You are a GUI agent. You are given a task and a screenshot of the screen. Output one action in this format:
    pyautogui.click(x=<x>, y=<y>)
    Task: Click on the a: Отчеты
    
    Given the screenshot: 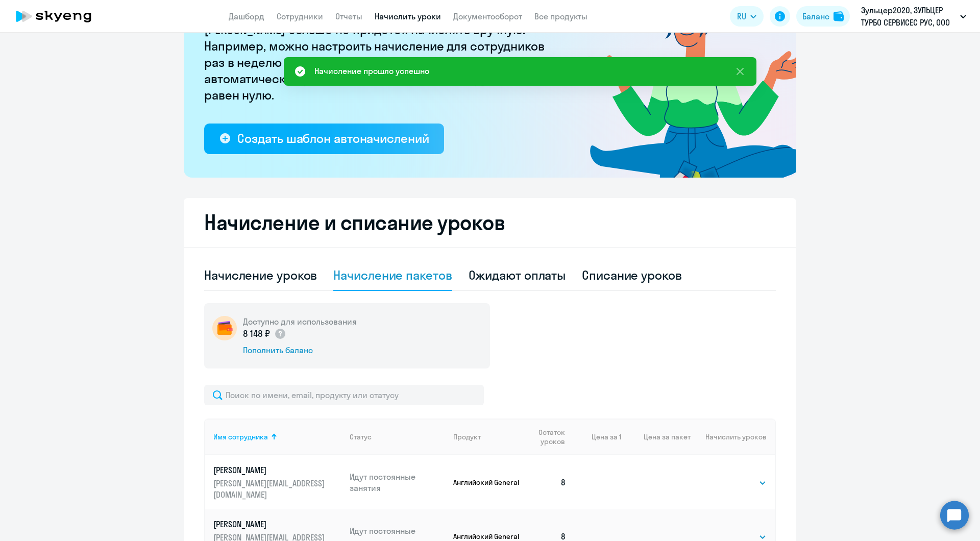 What is the action you would take?
    pyautogui.click(x=349, y=16)
    